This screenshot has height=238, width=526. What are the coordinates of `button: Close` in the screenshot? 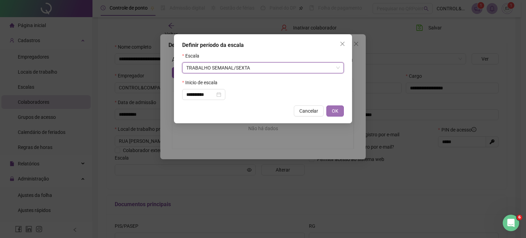 It's located at (342, 44).